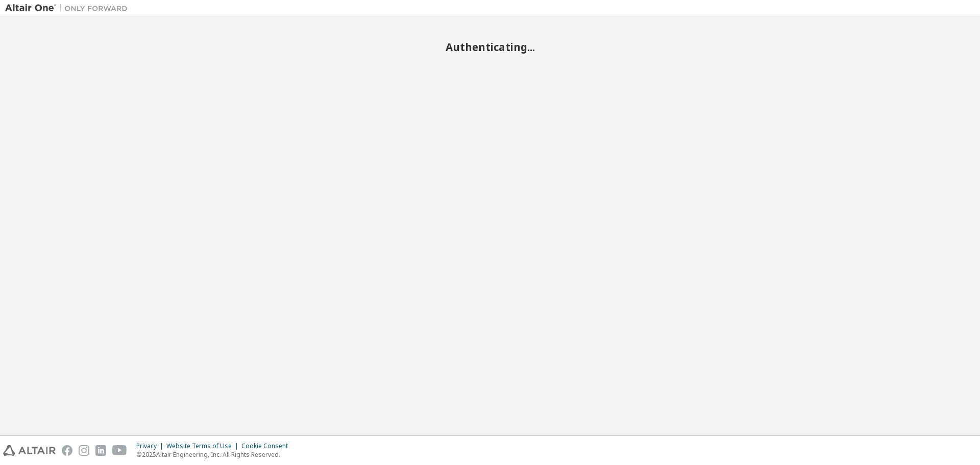 This screenshot has width=980, height=465. I want to click on img: linkedin.svg, so click(100, 450).